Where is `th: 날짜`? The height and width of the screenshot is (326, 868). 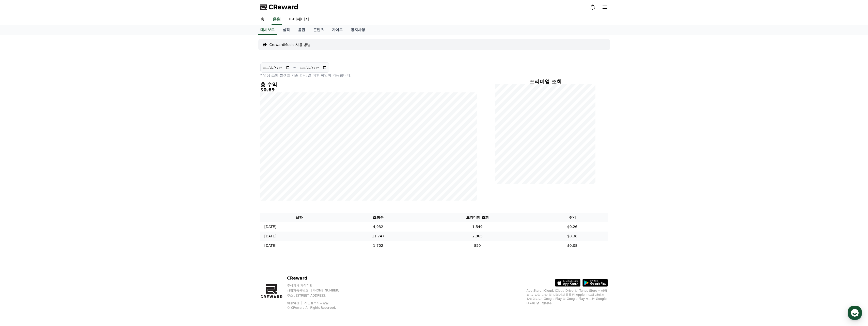
th: 날짜 is located at coordinates (299, 217).